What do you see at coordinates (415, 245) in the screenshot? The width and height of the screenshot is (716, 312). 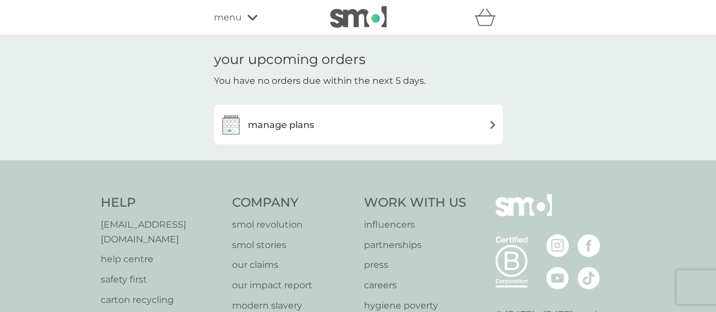 I see `p: partnerships` at bounding box center [415, 245].